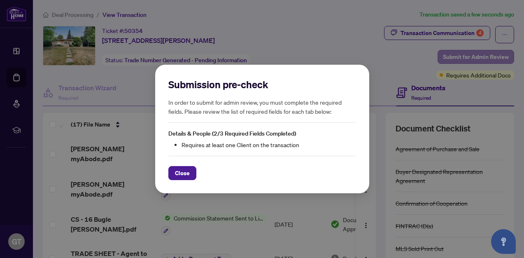 Image resolution: width=524 pixels, height=258 pixels. I want to click on button: Open asap, so click(503, 241).